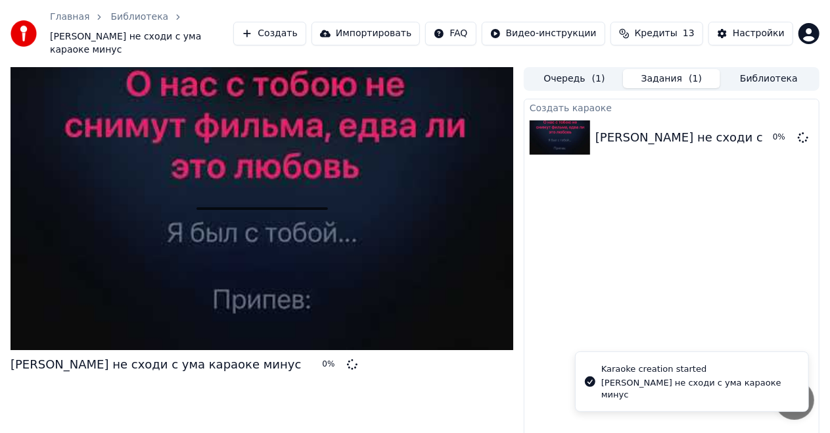 The height and width of the screenshot is (433, 830). I want to click on button: Кредиты13, so click(657, 34).